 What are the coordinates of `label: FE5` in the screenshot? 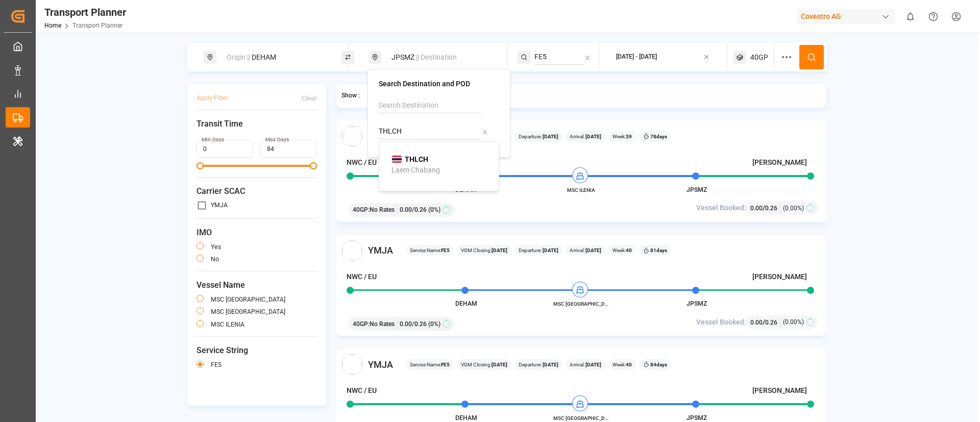 It's located at (216, 365).